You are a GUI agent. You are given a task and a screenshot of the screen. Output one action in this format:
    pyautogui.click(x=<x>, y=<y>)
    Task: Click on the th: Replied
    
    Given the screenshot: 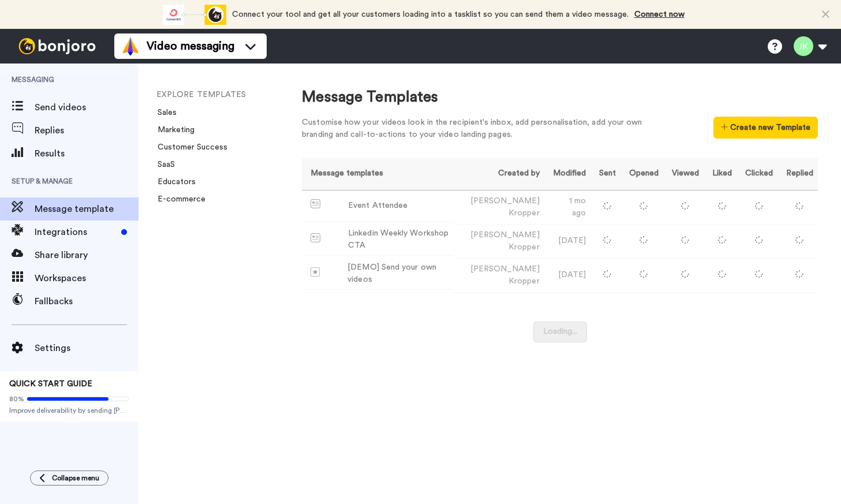 What is the action you would take?
    pyautogui.click(x=798, y=174)
    